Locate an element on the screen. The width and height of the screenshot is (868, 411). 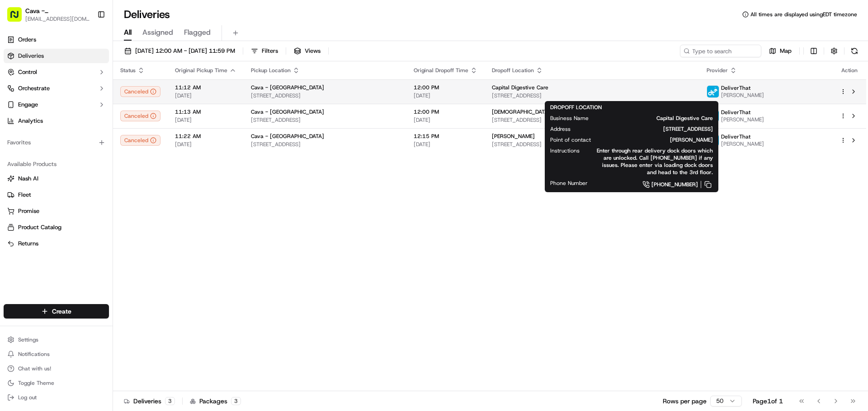
span: Log out is located at coordinates (27, 398).